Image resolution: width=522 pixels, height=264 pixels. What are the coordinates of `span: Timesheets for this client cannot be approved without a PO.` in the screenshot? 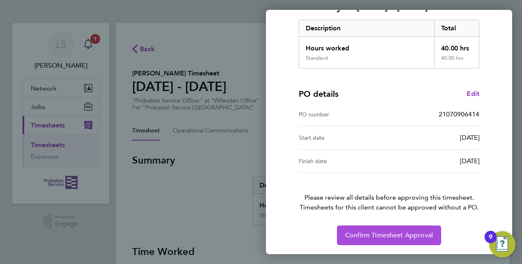 It's located at (389, 208).